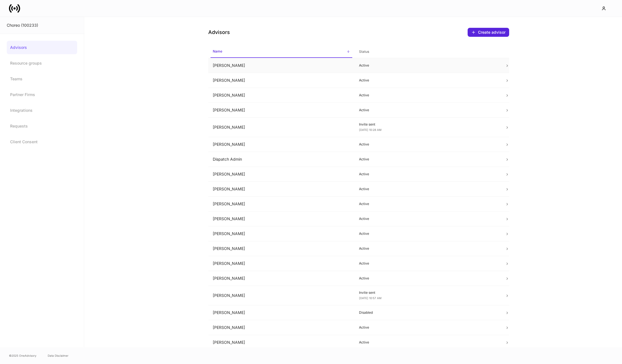  I want to click on p: Disabled, so click(428, 312).